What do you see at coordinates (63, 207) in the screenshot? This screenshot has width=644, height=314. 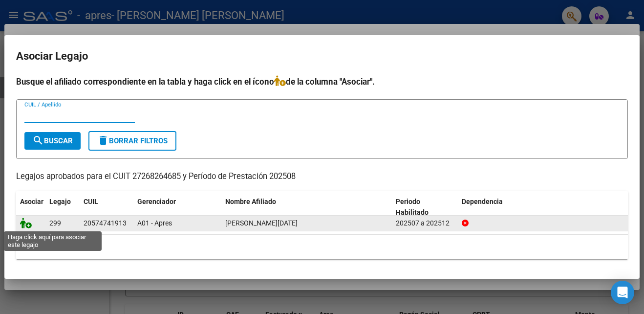 I see `datatable-header-cell: Legajo` at bounding box center [63, 207].